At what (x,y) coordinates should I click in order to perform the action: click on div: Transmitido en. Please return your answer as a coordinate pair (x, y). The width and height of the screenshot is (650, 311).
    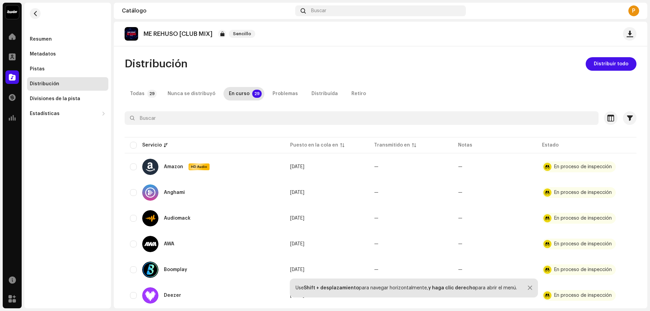
    Looking at the image, I should click on (392, 145).